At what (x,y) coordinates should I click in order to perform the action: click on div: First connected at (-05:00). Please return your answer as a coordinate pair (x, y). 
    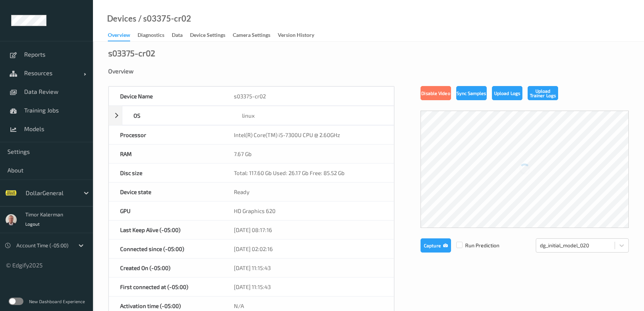
    Looking at the image, I should click on (166, 286).